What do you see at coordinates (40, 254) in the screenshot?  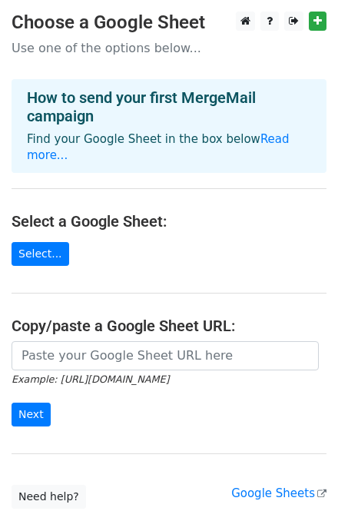 I see `a: Select...` at bounding box center [40, 254].